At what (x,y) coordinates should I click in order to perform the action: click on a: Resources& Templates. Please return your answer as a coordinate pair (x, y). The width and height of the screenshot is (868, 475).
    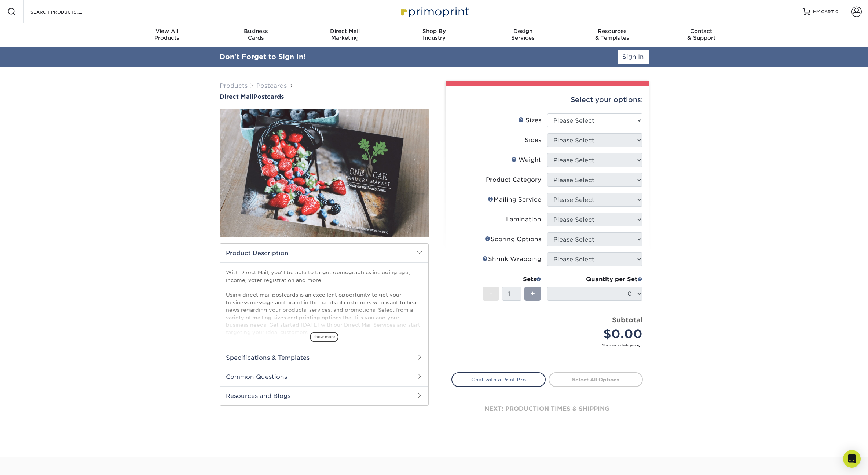
    Looking at the image, I should click on (613, 35).